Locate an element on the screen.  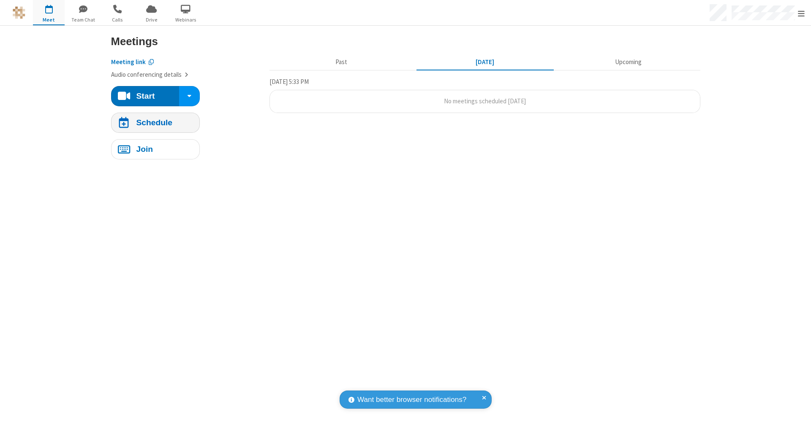
span: Meet is located at coordinates (49, 20).